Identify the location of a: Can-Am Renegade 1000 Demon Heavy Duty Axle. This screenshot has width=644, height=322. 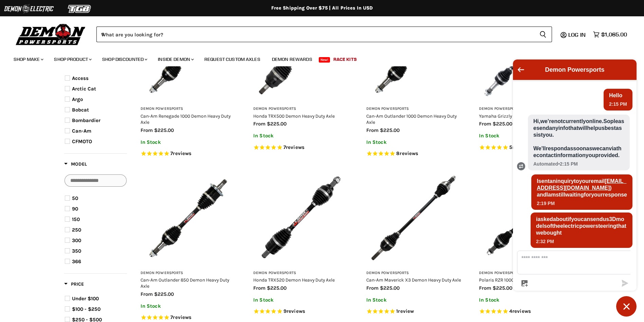
(185, 119).